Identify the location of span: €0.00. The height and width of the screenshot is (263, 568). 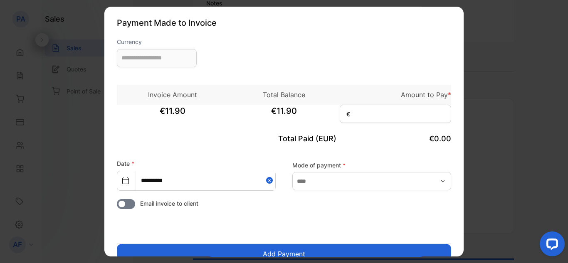
(440, 139).